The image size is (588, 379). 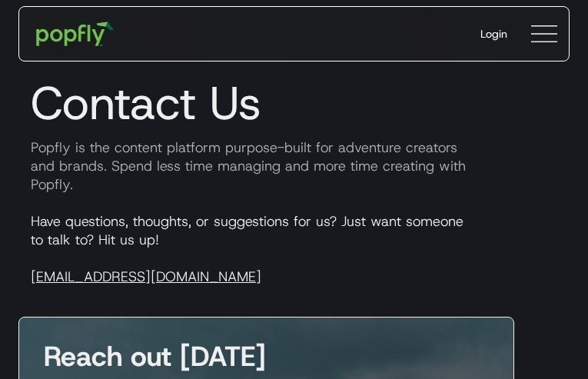 I want to click on p: Popfly is the content platform purpose-built for adventure creators and brands. Spend less time m..., so click(x=294, y=166).